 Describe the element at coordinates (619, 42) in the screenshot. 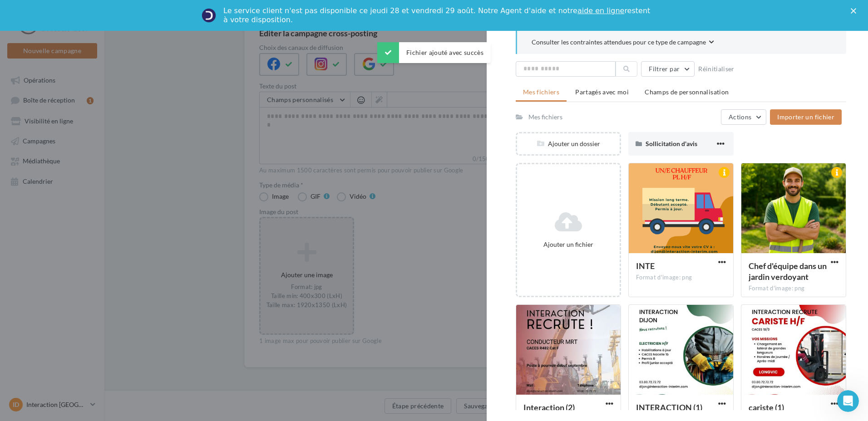

I see `span: Consulter les contraintes attendues pour ce type de campagne` at that location.